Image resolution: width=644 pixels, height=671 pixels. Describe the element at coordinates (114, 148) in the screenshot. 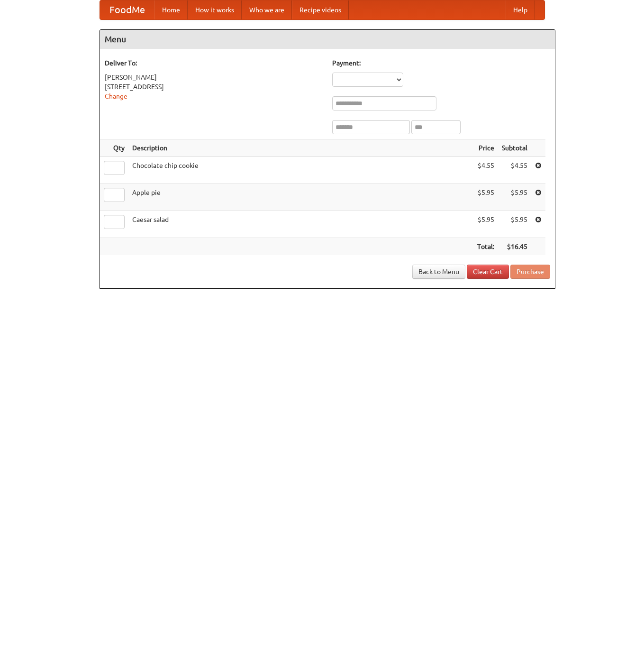

I see `th: Qty` at that location.